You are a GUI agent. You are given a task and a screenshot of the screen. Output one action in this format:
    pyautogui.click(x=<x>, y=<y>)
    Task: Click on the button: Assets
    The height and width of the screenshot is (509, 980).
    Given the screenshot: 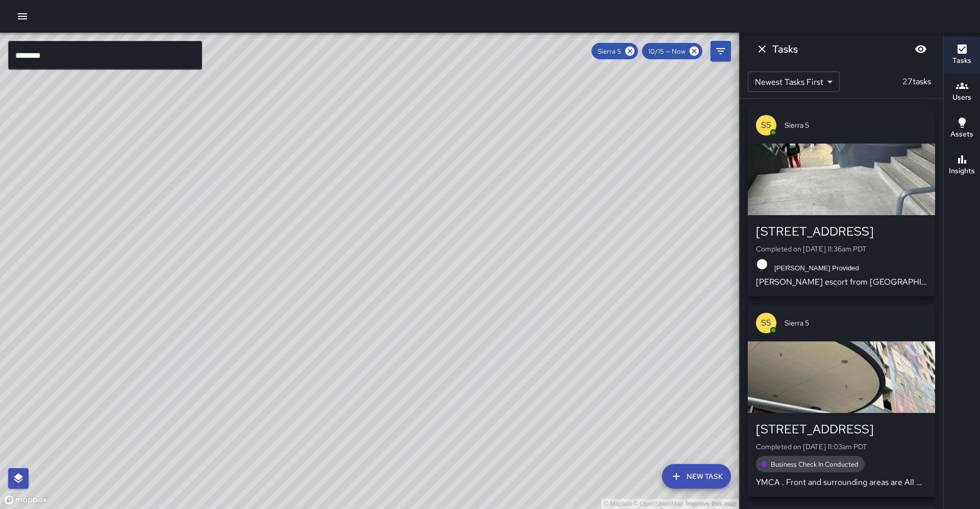 What is the action you would take?
    pyautogui.click(x=962, y=129)
    